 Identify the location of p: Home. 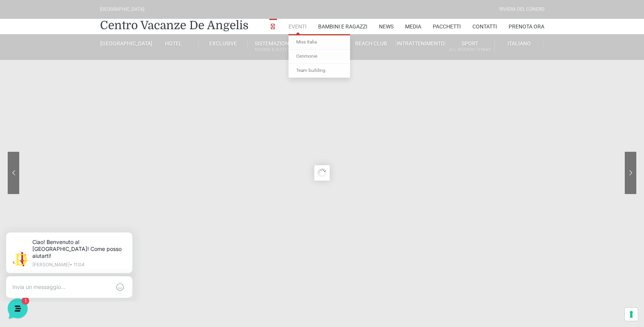
(30, 261).